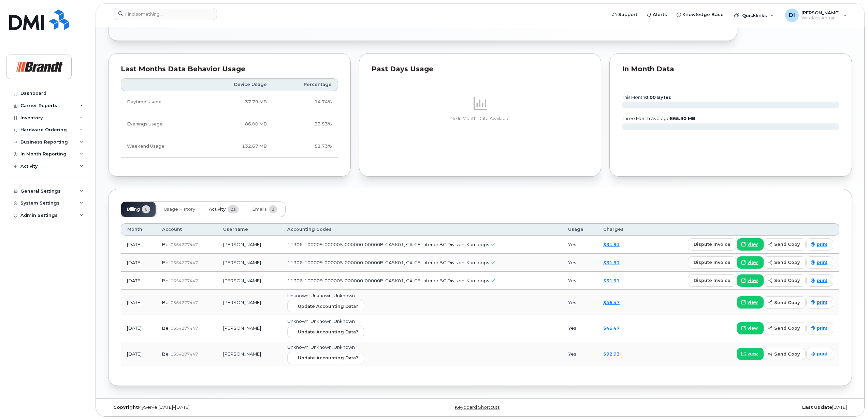  What do you see at coordinates (237, 146) in the screenshot?
I see `td: 132.67 MB` at bounding box center [237, 146].